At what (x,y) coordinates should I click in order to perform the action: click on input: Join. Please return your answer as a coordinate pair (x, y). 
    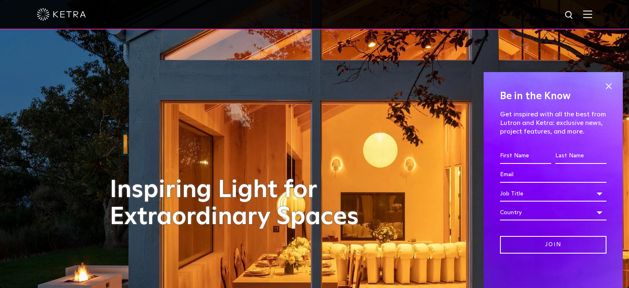
    Looking at the image, I should click on (553, 245).